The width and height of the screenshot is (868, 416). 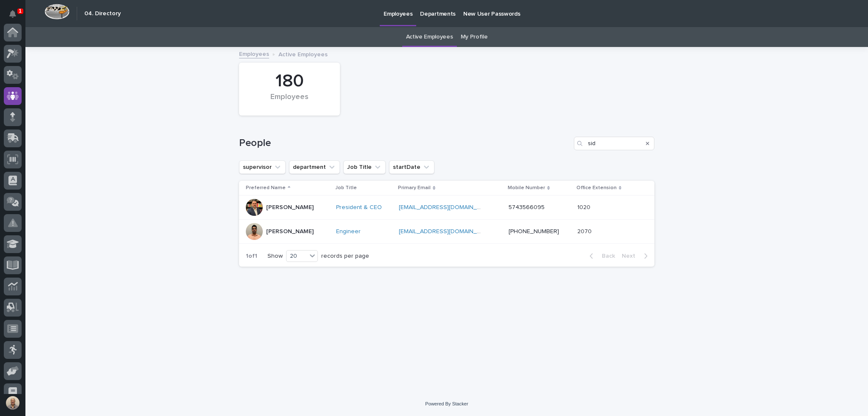 What do you see at coordinates (585, 230) in the screenshot?
I see `p: 2070` at bounding box center [585, 230].